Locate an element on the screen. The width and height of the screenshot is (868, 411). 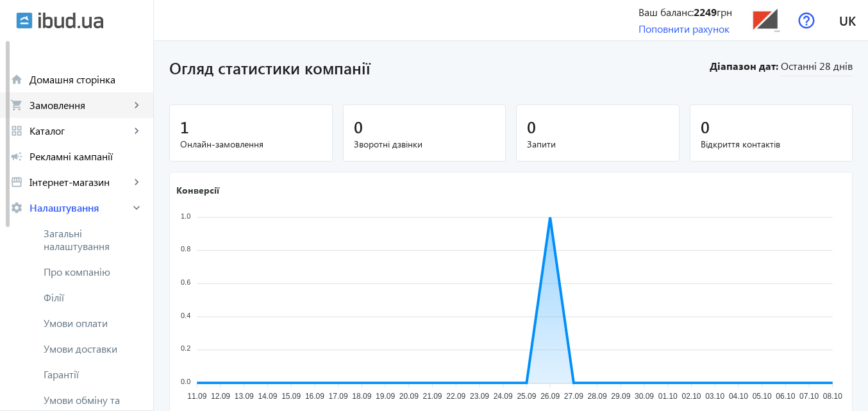
span: Рекламні кампанії is located at coordinates (86, 157).